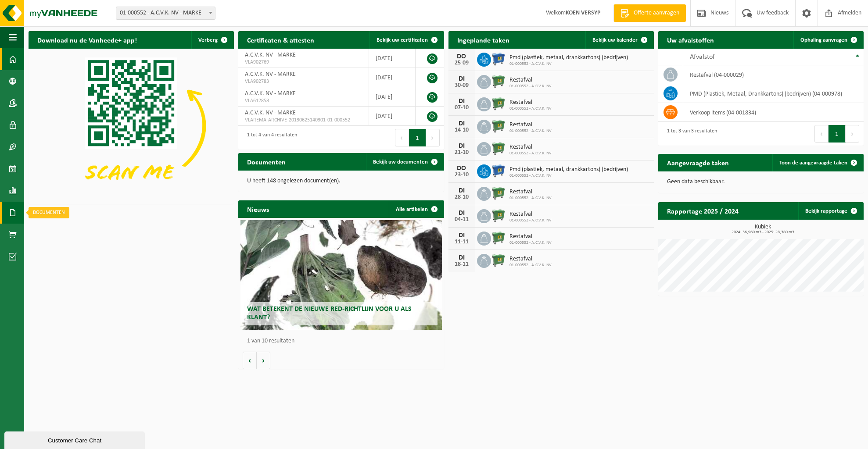 The image size is (868, 449). I want to click on span: VLA902783, so click(303, 82).